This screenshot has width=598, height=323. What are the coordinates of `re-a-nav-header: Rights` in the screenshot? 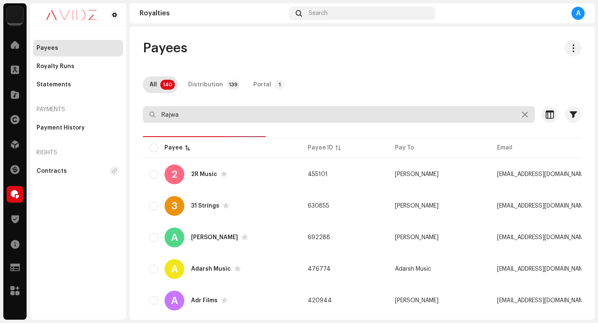 It's located at (78, 153).